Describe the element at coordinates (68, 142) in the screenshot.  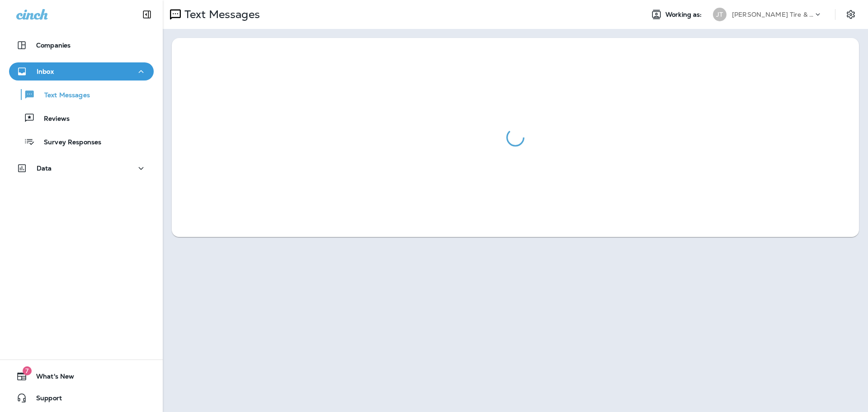
I see `p: Survey Responses` at that location.